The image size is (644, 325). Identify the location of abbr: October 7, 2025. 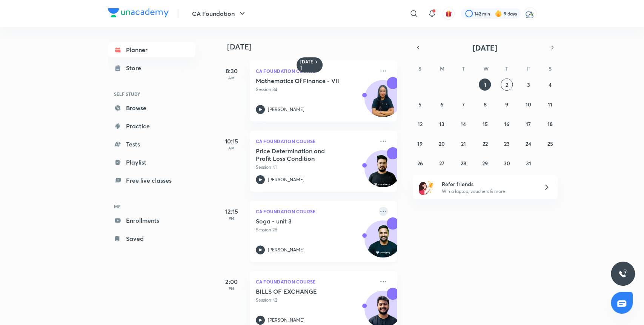
(463, 104).